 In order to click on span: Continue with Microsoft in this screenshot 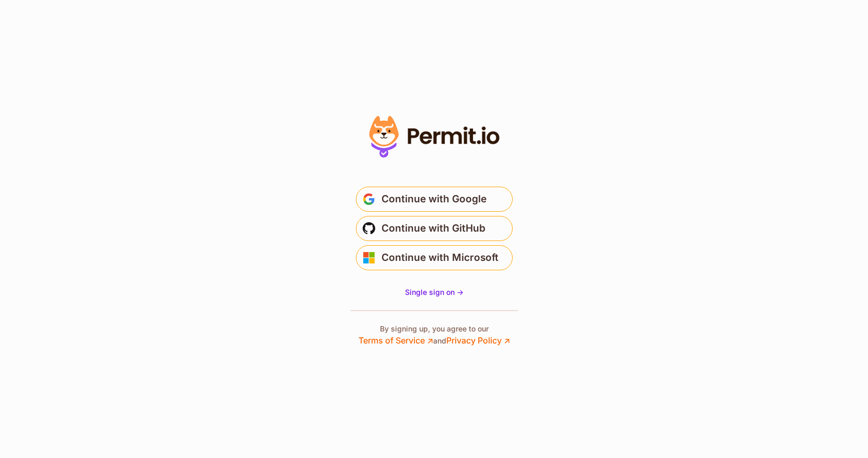, I will do `click(440, 258)`.